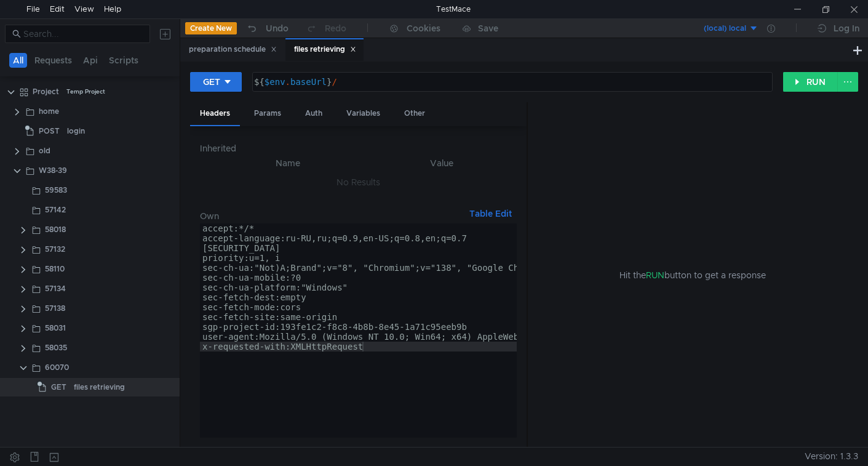 The width and height of the screenshot is (868, 466). What do you see at coordinates (211, 29) in the screenshot?
I see `button: Create New` at bounding box center [211, 29].